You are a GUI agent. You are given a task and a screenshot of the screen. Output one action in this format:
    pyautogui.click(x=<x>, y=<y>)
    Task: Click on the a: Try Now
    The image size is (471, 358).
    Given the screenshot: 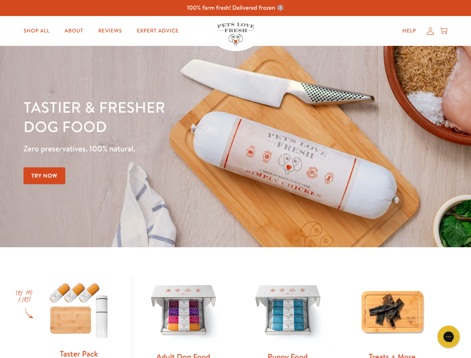 What is the action you would take?
    pyautogui.click(x=44, y=176)
    